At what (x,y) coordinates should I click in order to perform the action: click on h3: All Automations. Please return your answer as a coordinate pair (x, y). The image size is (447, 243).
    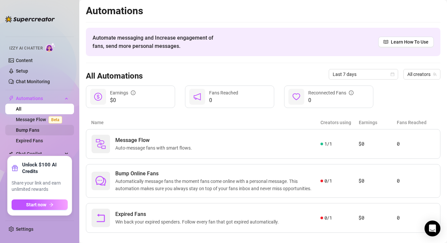
    Looking at the image, I should click on (114, 76).